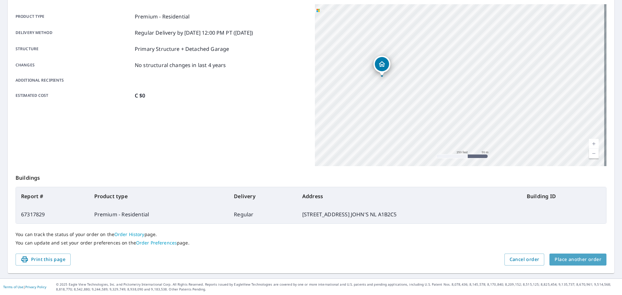 The width and height of the screenshot is (622, 295). Describe the element at coordinates (74, 80) in the screenshot. I see `p: Additional recipients` at that location.